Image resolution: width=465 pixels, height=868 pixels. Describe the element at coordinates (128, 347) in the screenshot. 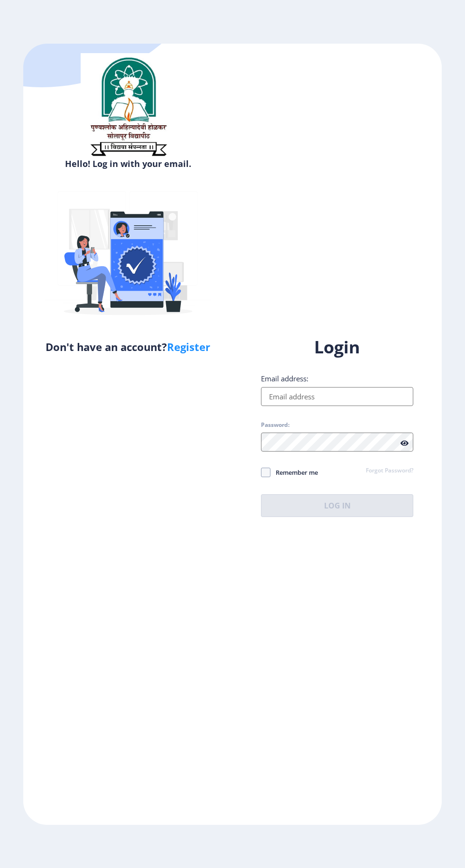

I see `h5: Don't have an account?` at that location.